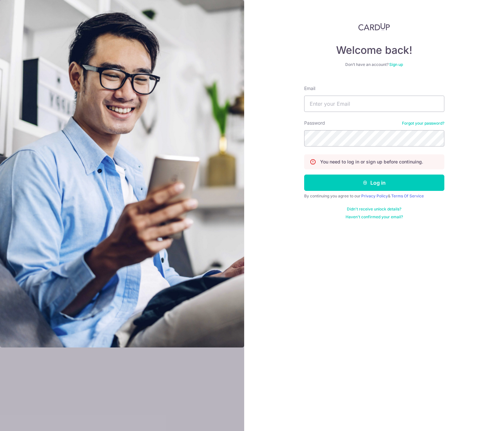 The image size is (504, 431). What do you see at coordinates (375, 217) in the screenshot?
I see `a: Haven't confirmed your email?` at bounding box center [375, 217].